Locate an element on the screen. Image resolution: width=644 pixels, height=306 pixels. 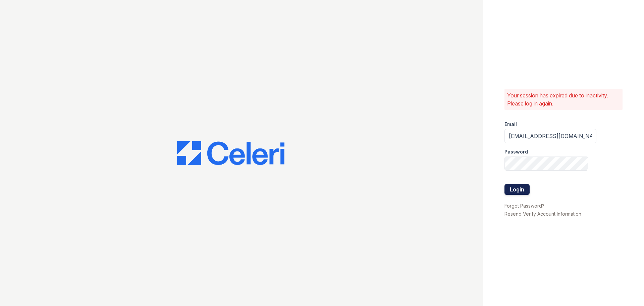
a: Forgot Password? is located at coordinates (524, 205).